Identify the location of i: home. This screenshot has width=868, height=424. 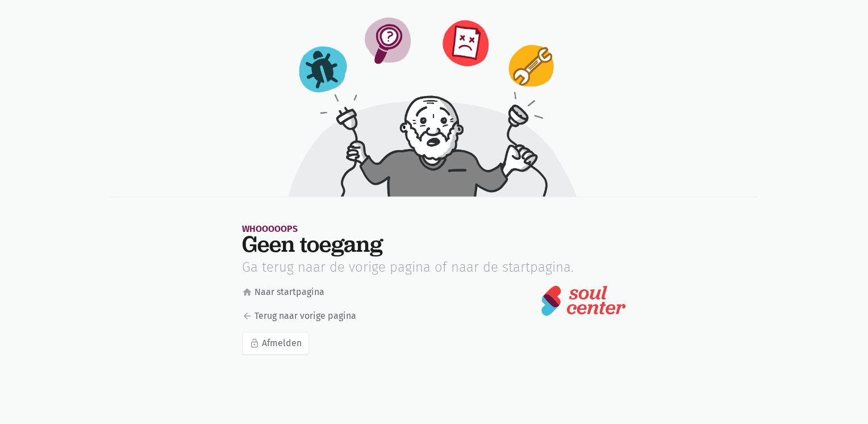
(247, 292).